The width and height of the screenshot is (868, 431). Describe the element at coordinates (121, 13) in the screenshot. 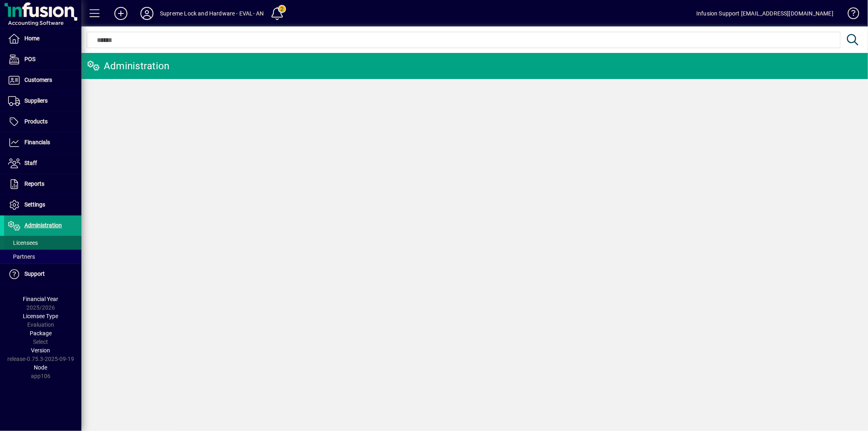

I see `button: Add` at that location.